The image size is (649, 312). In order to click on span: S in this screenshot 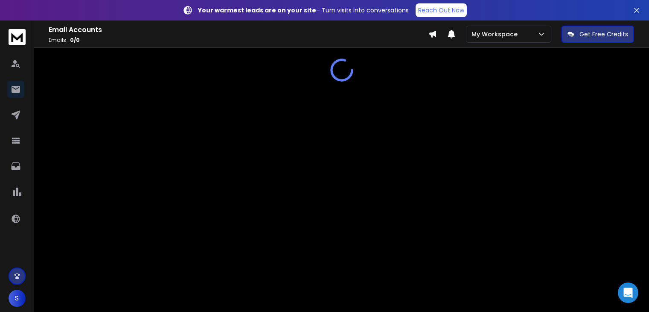, I will do `click(17, 298)`.